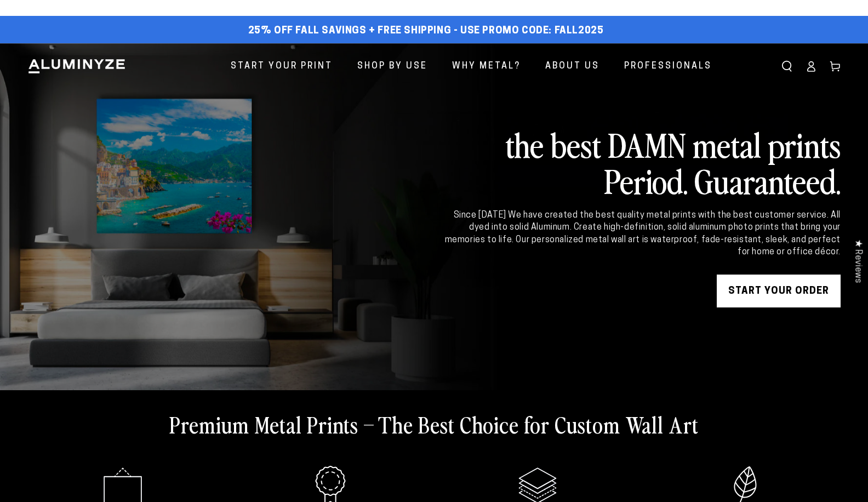  Describe the element at coordinates (572, 66) in the screenshot. I see `span: About Us` at that location.